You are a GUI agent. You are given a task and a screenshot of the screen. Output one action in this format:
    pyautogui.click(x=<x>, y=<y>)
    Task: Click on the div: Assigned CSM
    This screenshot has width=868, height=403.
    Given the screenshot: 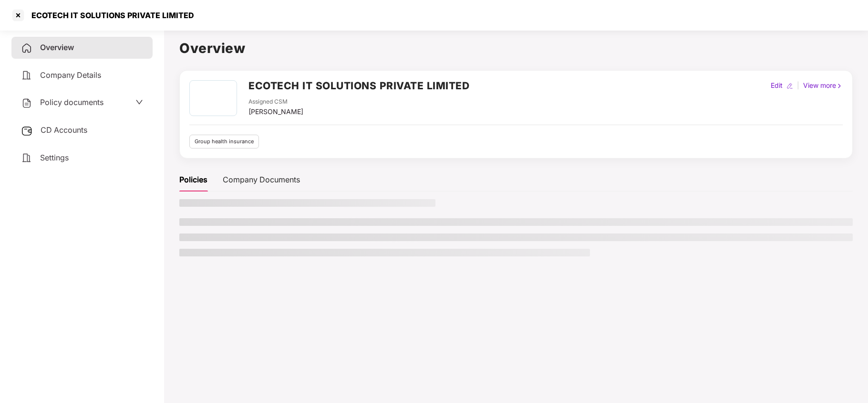 What is the action you would take?
    pyautogui.click(x=276, y=102)
    